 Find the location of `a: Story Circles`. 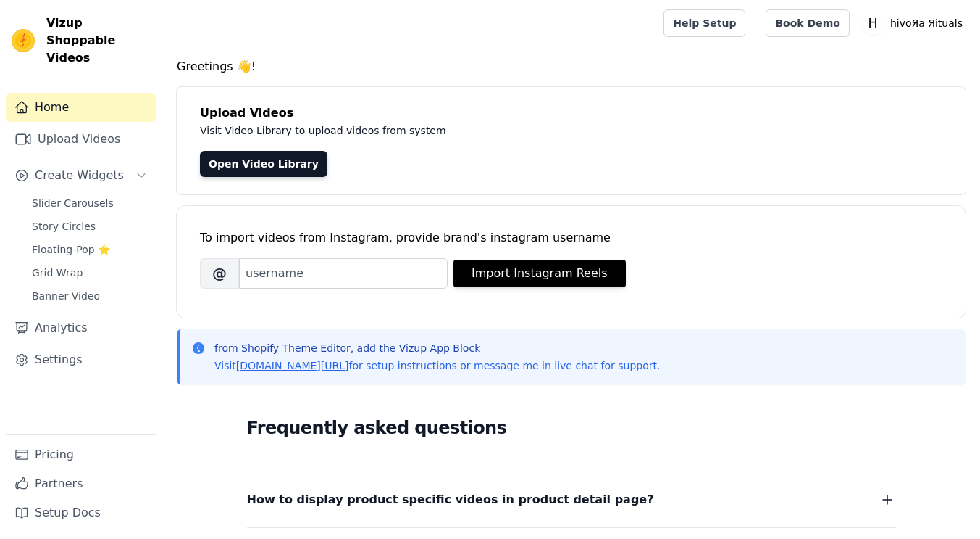

a: Story Circles is located at coordinates (89, 226).